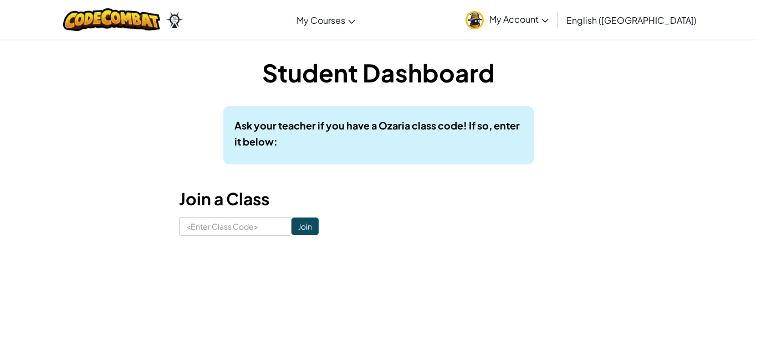  Describe the element at coordinates (321, 20) in the screenshot. I see `span: My Courses` at that location.